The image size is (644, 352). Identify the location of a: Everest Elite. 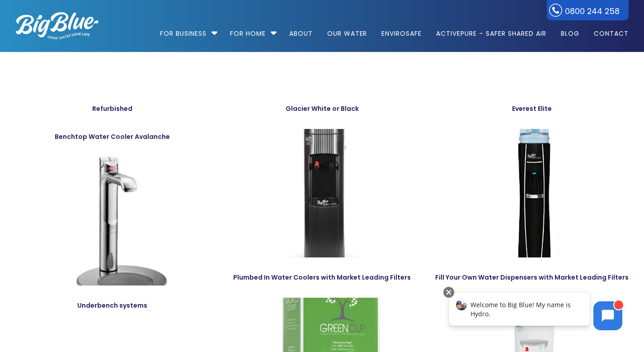
(532, 109).